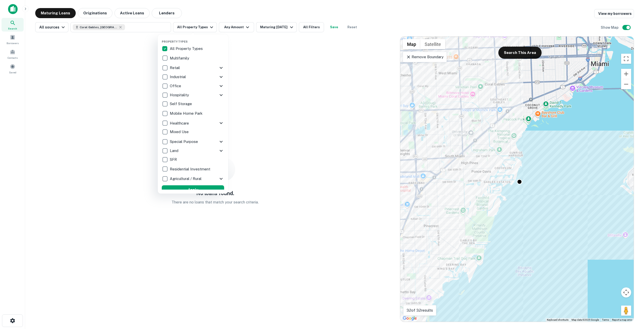  I want to click on p: Agricultural / Rural, so click(186, 179).